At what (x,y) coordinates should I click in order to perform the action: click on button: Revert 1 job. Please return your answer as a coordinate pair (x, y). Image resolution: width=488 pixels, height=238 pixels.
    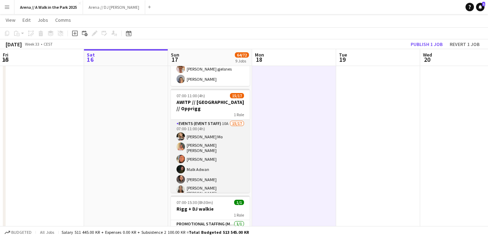
    Looking at the image, I should click on (464, 44).